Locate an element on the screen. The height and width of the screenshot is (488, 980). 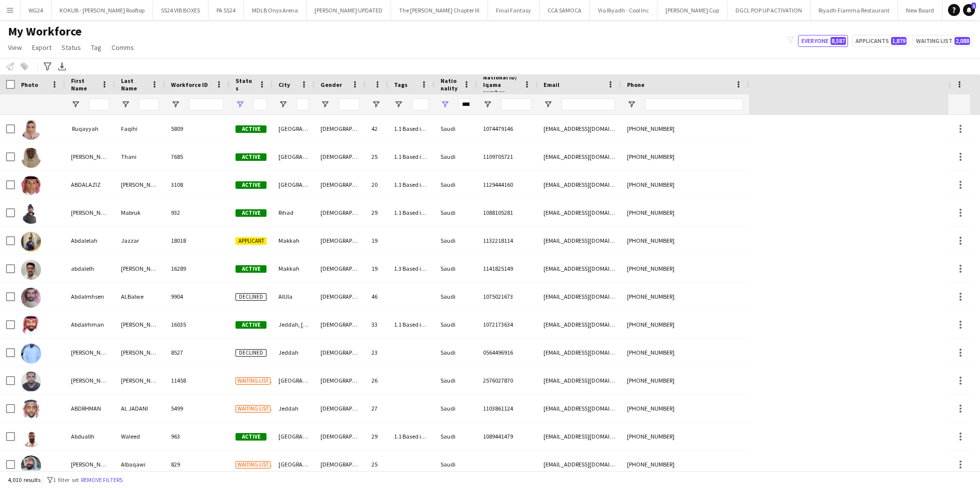
span: 2576027870 is located at coordinates (498, 380).